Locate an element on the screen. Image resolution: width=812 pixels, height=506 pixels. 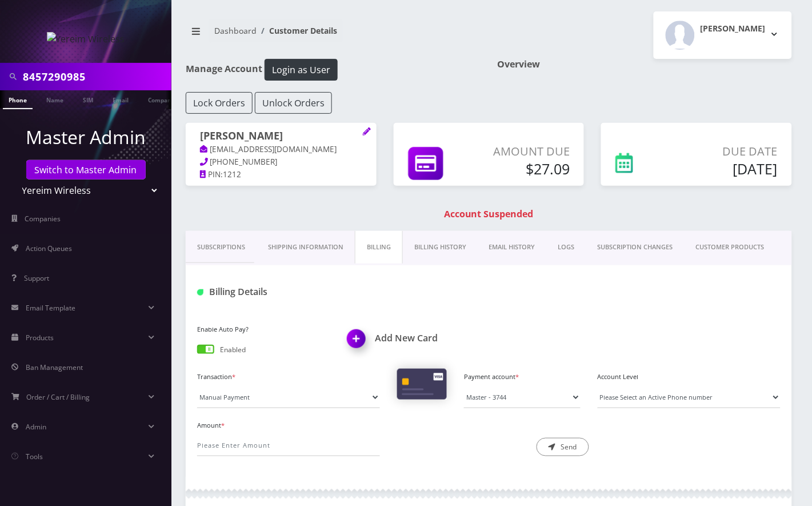
a: Billing History is located at coordinates (440, 247).